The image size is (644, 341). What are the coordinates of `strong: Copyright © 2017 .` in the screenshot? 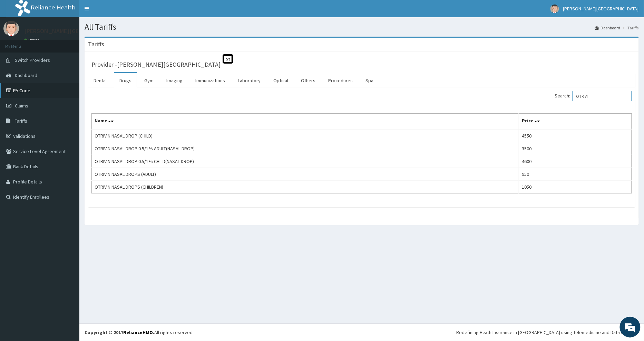 It's located at (120, 332).